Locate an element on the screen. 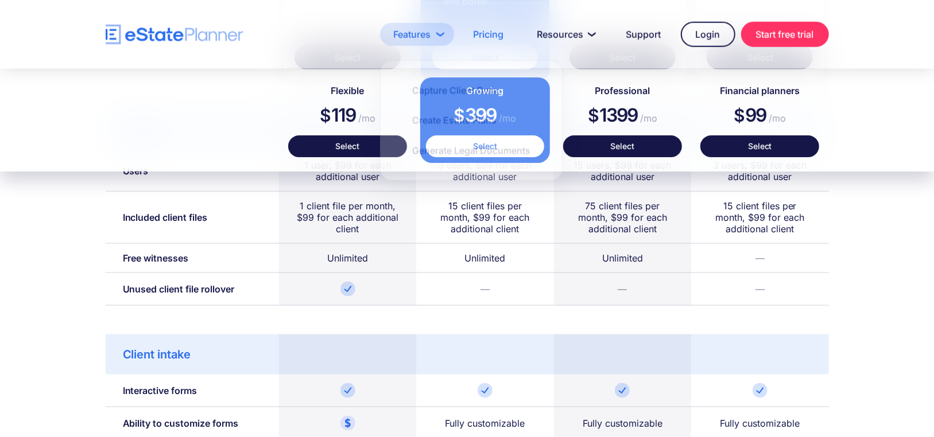  div: Interactive forms is located at coordinates (160, 391).